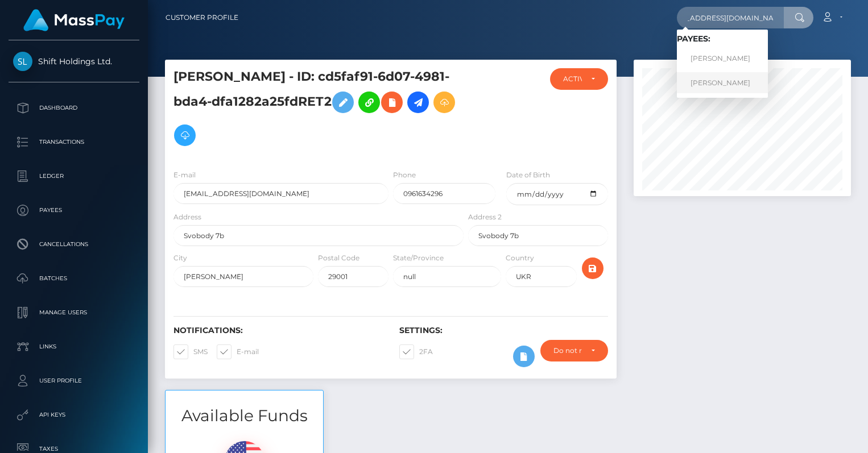 The width and height of the screenshot is (868, 453). Describe the element at coordinates (74, 20) in the screenshot. I see `img: MassPay Logo` at that location.